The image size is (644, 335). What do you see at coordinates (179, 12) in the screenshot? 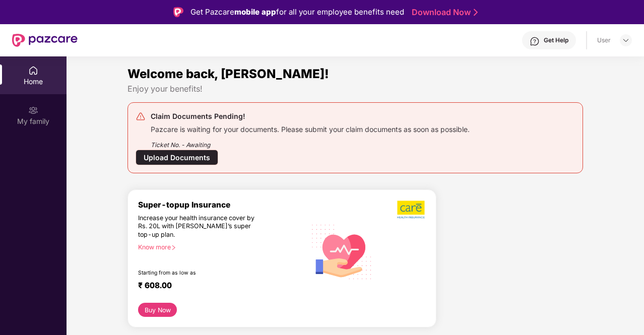
I see `img: Logo` at bounding box center [179, 12].